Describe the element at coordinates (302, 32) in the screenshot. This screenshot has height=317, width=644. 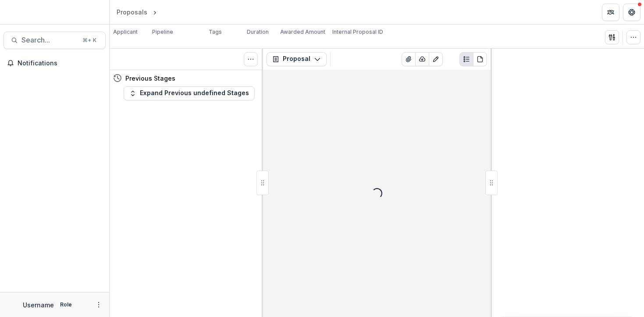
I see `p: Awarded Amount` at that location.